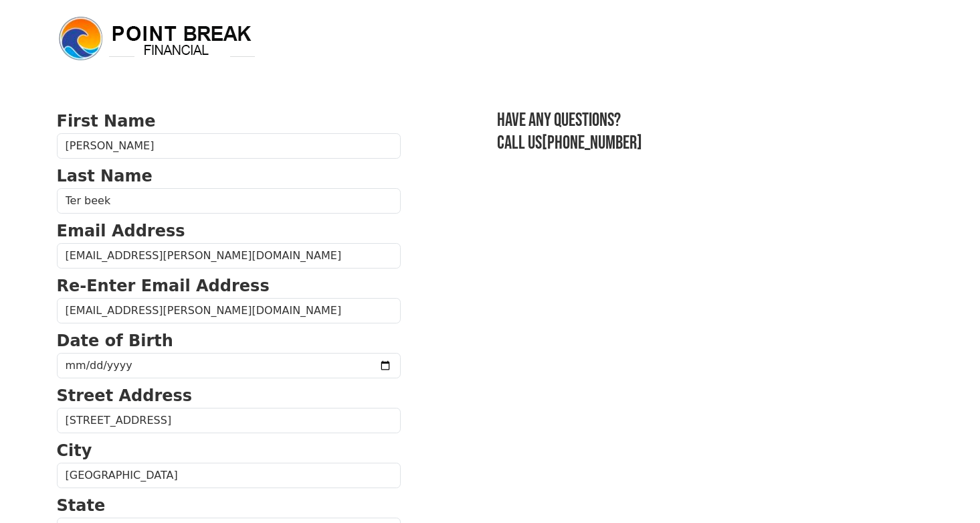  What do you see at coordinates (121, 231) in the screenshot?
I see `strong: Email Address` at bounding box center [121, 231].